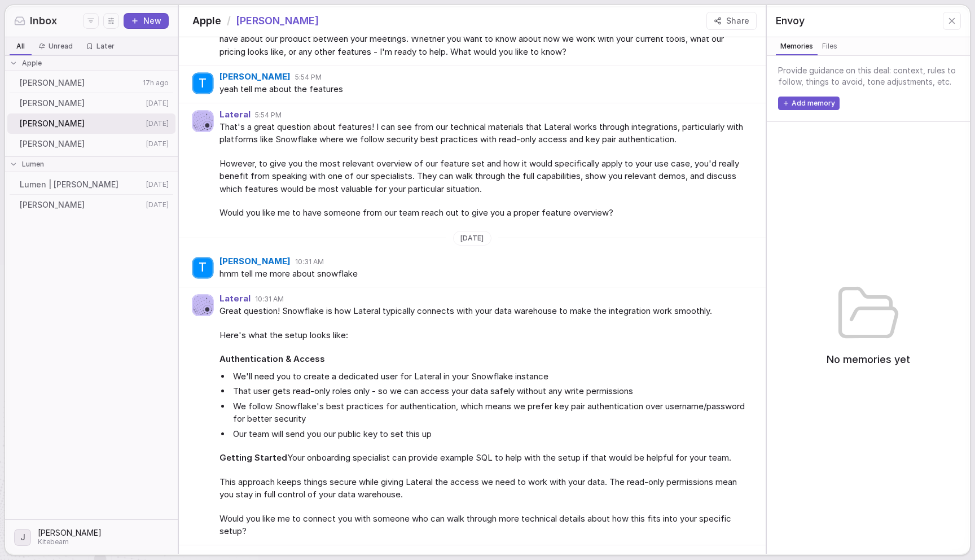 This screenshot has width=975, height=560. Describe the element at coordinates (790, 21) in the screenshot. I see `span: Envoy` at that location.